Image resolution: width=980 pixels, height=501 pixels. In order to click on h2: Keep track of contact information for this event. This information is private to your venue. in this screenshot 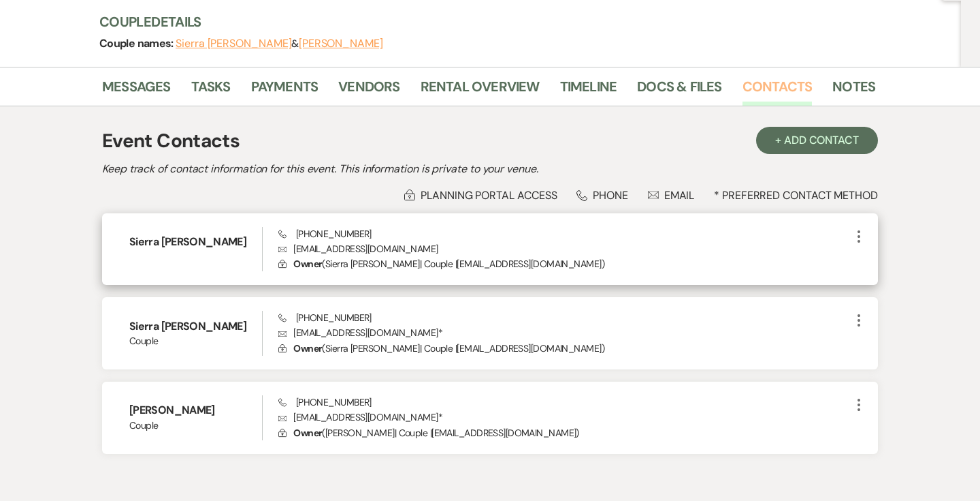, I will do `click(490, 169)`.